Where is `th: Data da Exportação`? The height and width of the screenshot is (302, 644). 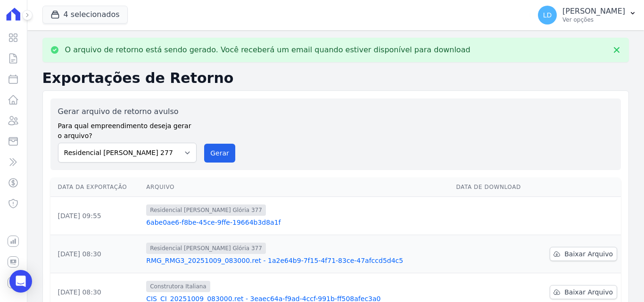
th: Data da Exportação is located at coordinates (97, 187).